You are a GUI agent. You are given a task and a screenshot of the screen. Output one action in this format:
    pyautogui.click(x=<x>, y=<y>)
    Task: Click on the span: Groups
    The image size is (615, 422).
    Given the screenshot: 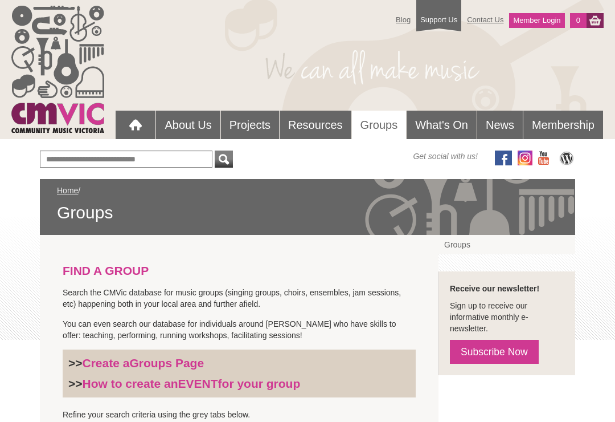 What is the action you would take?
    pyautogui.click(x=308, y=213)
    